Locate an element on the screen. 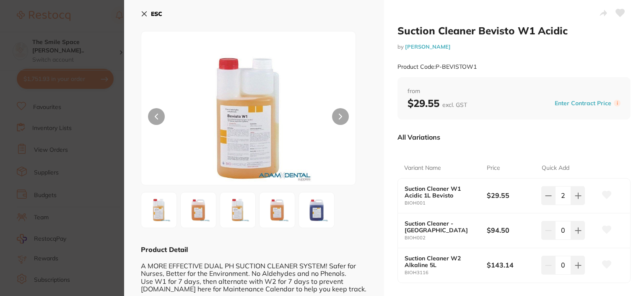 The image size is (644, 296). b: $94.50 is located at coordinates (511, 230).